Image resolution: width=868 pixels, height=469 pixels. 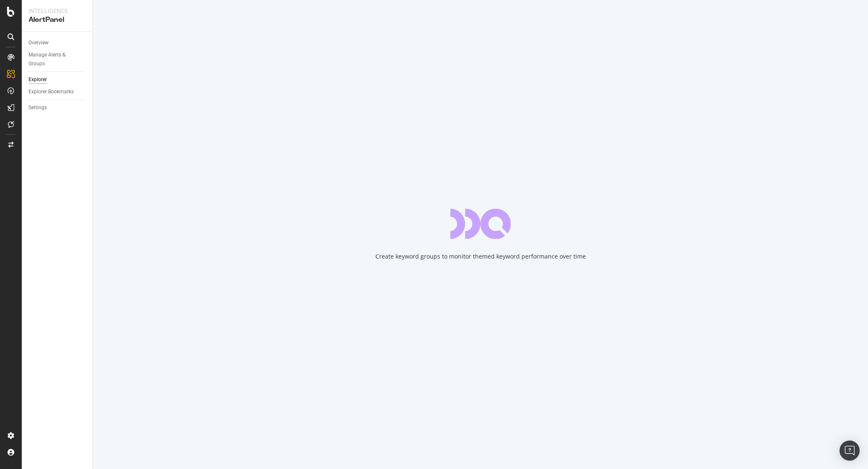 What do you see at coordinates (58, 42) in the screenshot?
I see `a: Overview` at bounding box center [58, 42].